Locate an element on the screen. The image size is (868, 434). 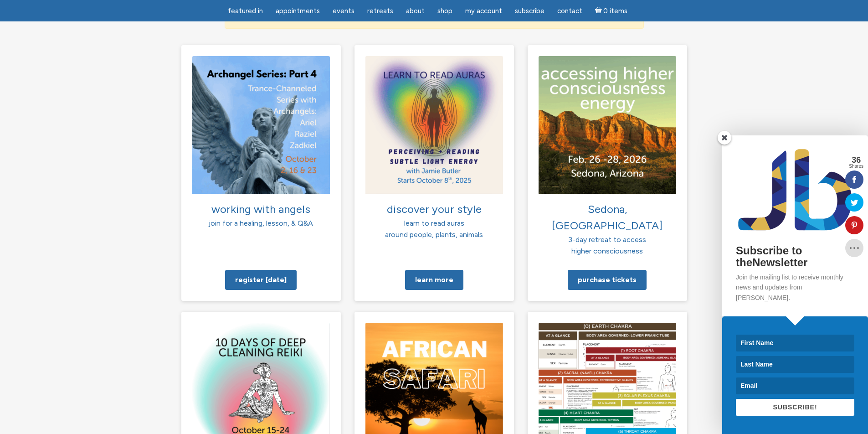
span: Shares is located at coordinates (857, 166).